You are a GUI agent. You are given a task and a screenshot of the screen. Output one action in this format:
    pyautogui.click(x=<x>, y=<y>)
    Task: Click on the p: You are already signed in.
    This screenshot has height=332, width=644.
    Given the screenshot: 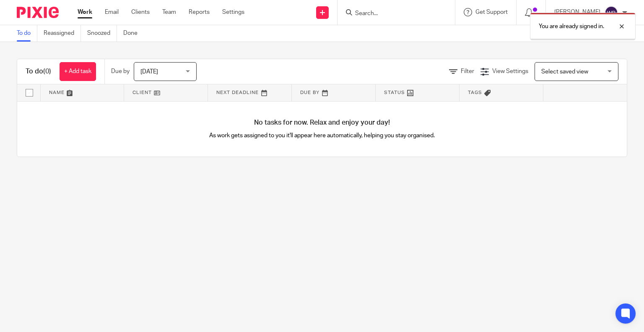 What is the action you would take?
    pyautogui.click(x=571, y=27)
    